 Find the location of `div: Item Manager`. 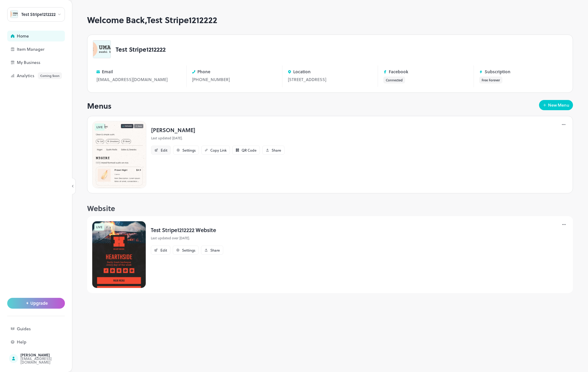

div: Item Manager is located at coordinates (47, 49).